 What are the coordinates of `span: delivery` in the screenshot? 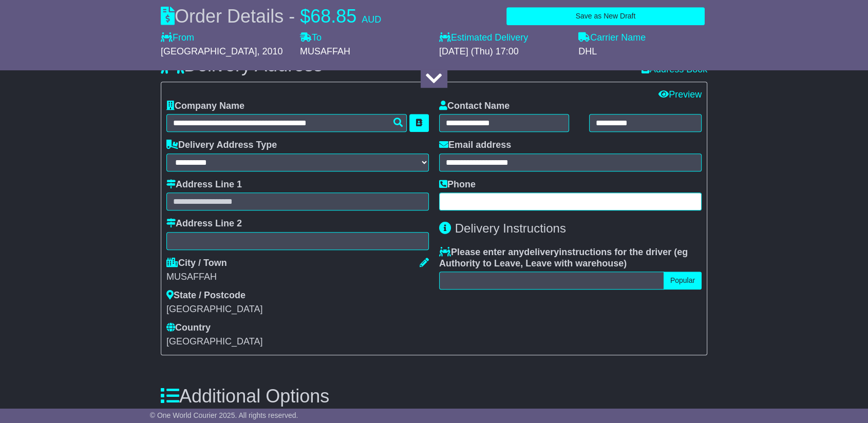 It's located at (541, 252).